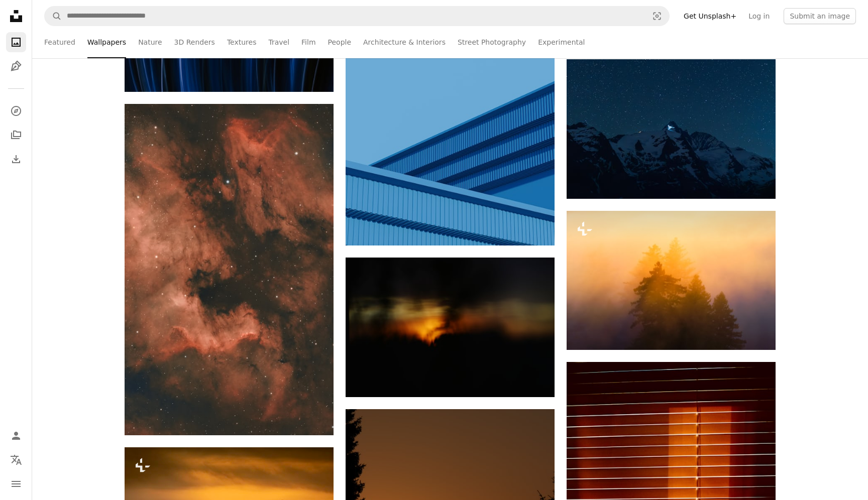 The width and height of the screenshot is (868, 500). What do you see at coordinates (671, 280) in the screenshot?
I see `a: Trees are silhouetted in warm, golden mist.` at bounding box center [671, 280].